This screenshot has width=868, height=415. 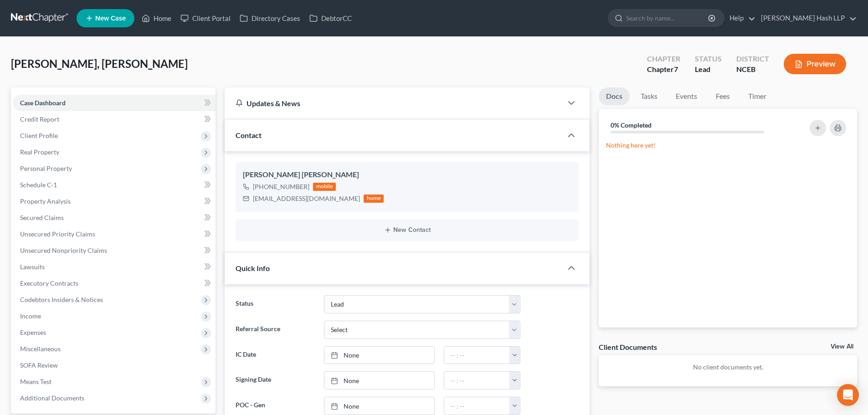 What do you see at coordinates (52, 398) in the screenshot?
I see `span: Additional Documents` at bounding box center [52, 398].